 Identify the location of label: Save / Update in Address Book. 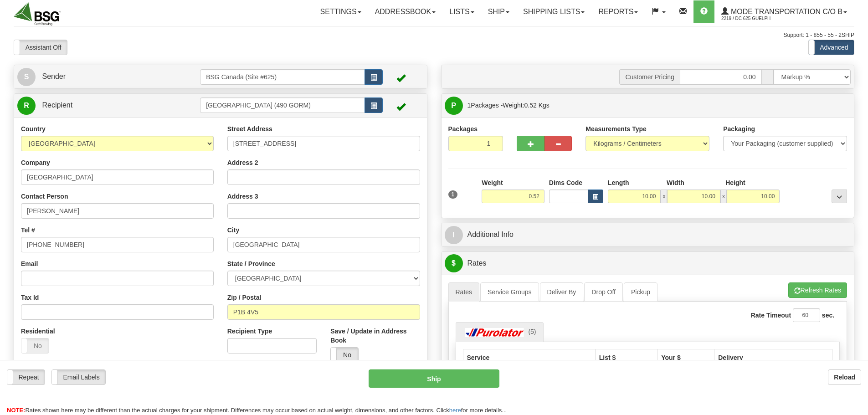
(375, 335).